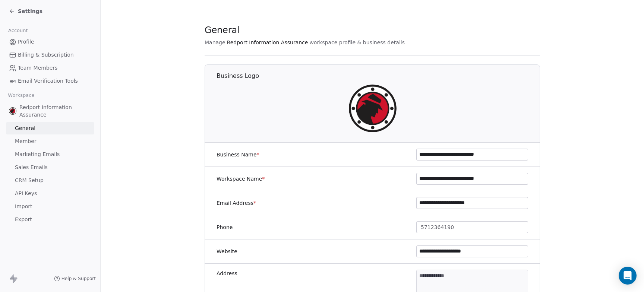  What do you see at coordinates (238, 154) in the screenshot?
I see `label: Business Name` at bounding box center [238, 154].